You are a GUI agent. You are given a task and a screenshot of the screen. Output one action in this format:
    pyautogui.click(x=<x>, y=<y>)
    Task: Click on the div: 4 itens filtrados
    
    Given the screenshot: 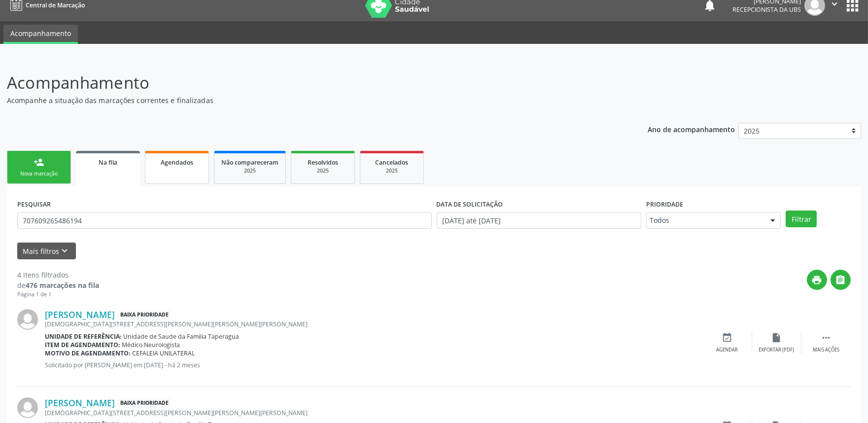 What is the action you would take?
    pyautogui.click(x=58, y=275)
    